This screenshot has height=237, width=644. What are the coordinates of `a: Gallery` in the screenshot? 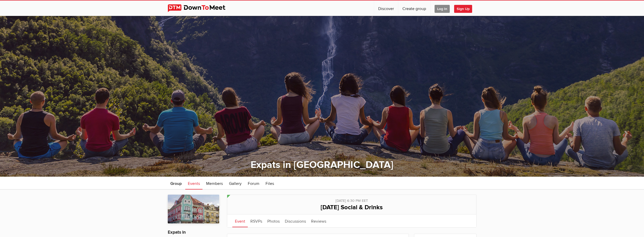 It's located at (235, 183).